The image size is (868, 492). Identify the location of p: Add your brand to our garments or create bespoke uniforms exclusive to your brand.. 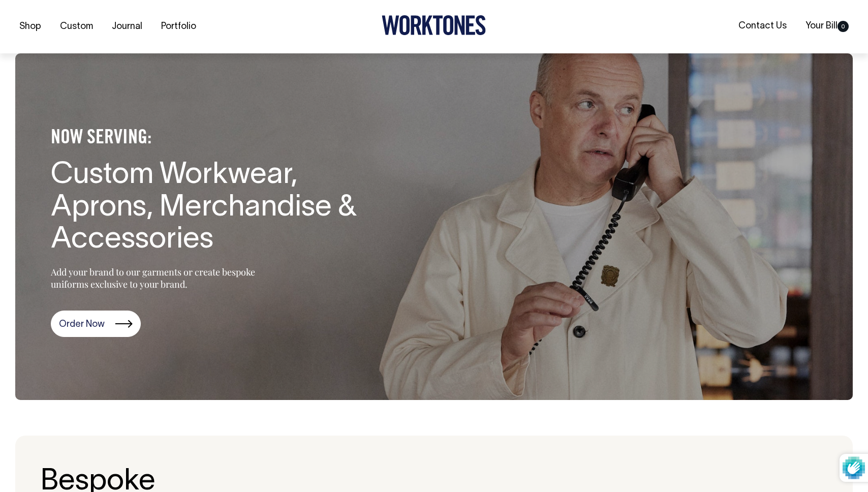
(165, 278).